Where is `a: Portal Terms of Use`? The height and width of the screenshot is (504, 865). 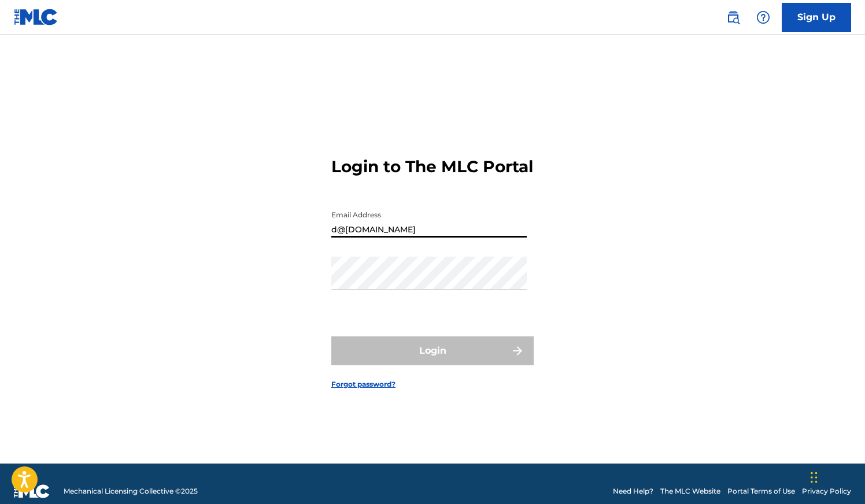
a: Portal Terms of Use is located at coordinates (760, 491).